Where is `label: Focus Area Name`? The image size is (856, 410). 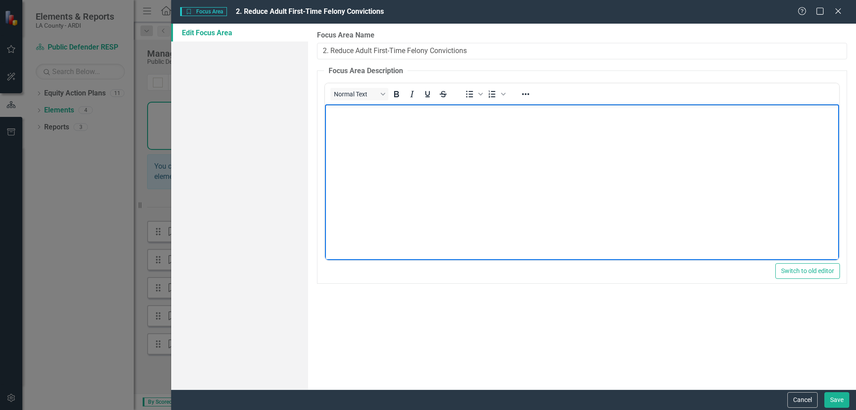
label: Focus Area Name is located at coordinates (582, 35).